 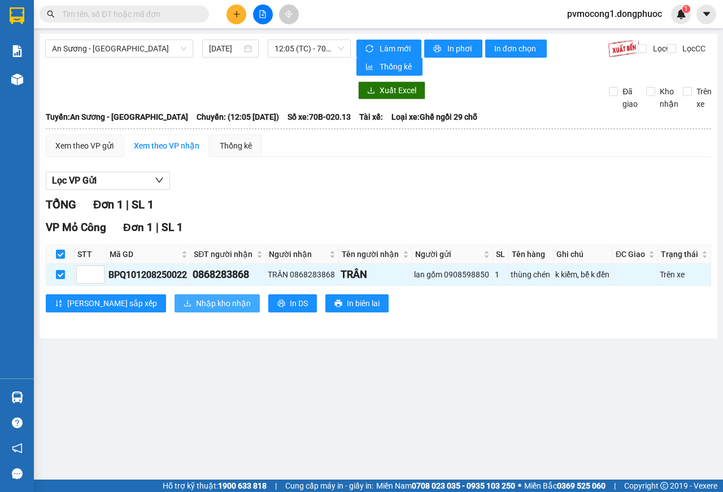 What do you see at coordinates (122, 11) in the screenshot?
I see `strong: ĐỒNG PHƯỚC` at bounding box center [122, 11].